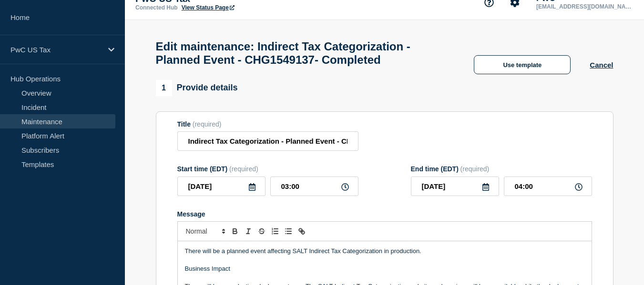 This screenshot has width=644, height=285. Describe the element at coordinates (521, 65) in the screenshot. I see `button: Use template` at that location.